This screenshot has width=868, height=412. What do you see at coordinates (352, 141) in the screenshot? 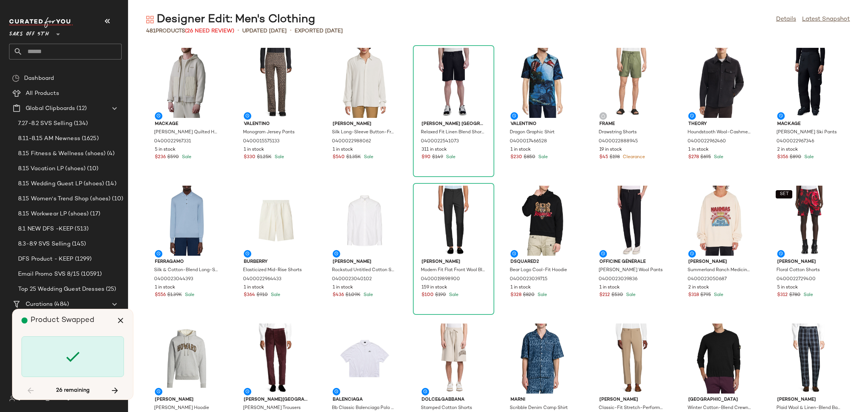
I see `span: 0400022988062` at bounding box center [352, 141].